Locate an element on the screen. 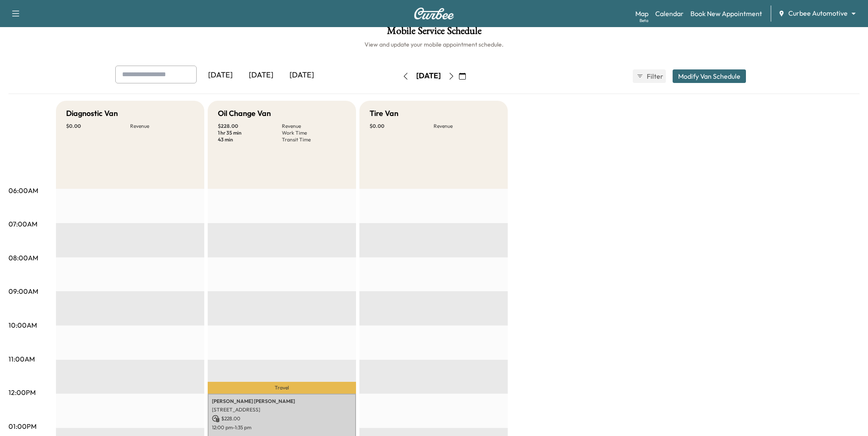 This screenshot has width=868, height=436. p: Work Time is located at coordinates (313, 133).